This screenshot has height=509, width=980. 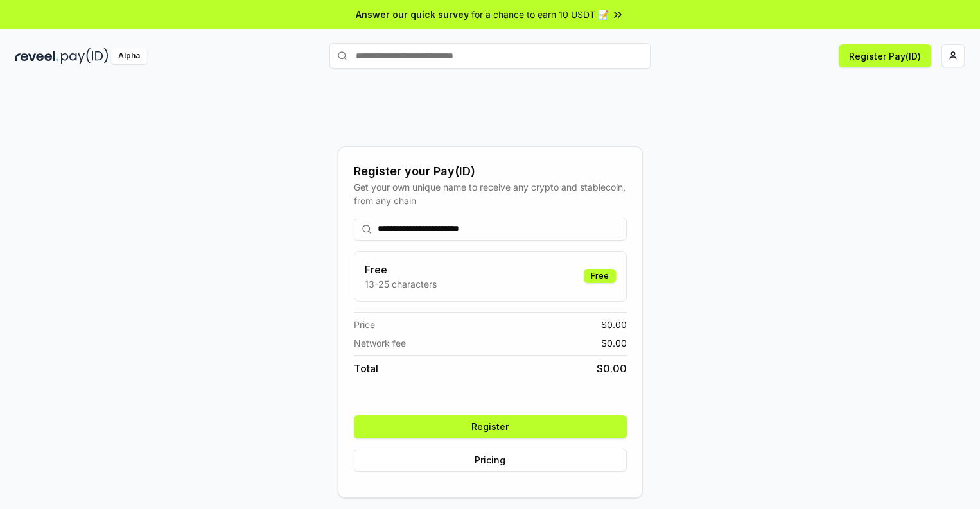 What do you see at coordinates (85, 56) in the screenshot?
I see `img: pay_id` at bounding box center [85, 56].